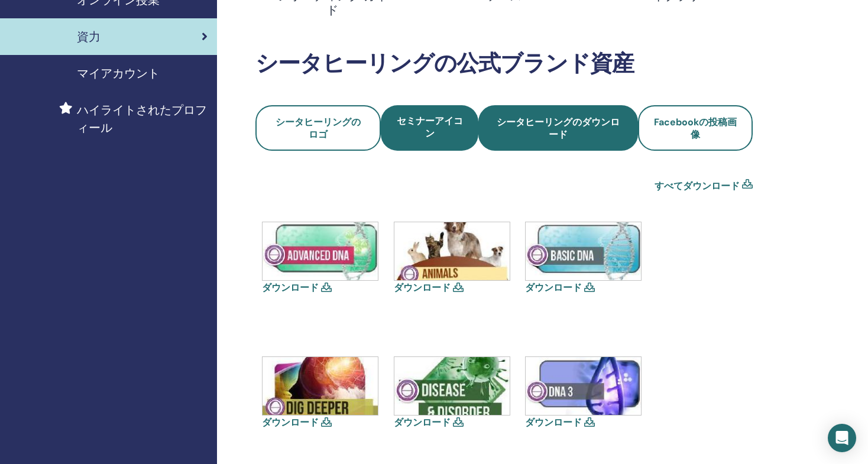 The image size is (868, 464). What do you see at coordinates (318, 128) in the screenshot?
I see `span: シータヒーリングのロゴ` at bounding box center [318, 128].